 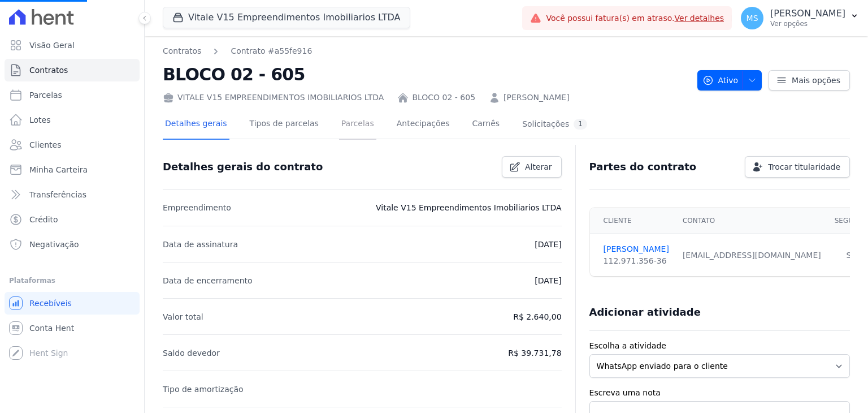 I want to click on span: Transferências, so click(x=58, y=195).